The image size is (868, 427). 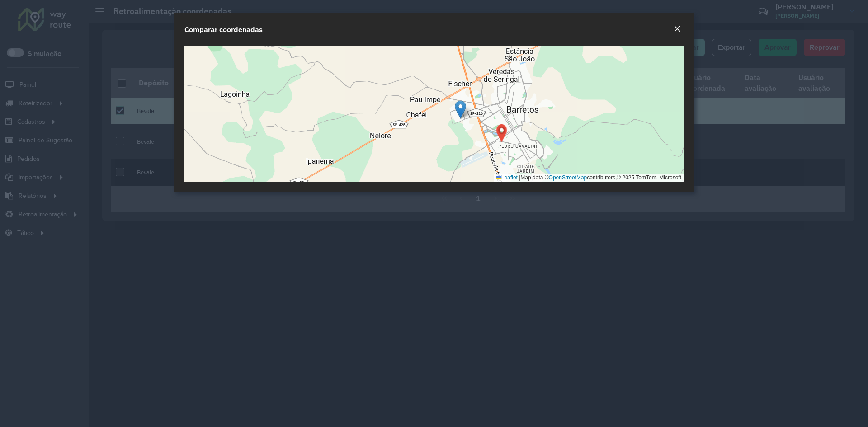 What do you see at coordinates (507, 177) in the screenshot?
I see `a: Leaflet` at bounding box center [507, 177].